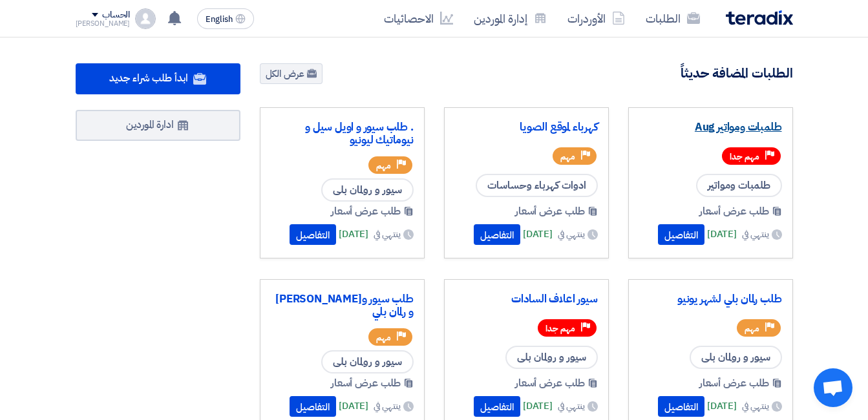 Image resolution: width=868 pixels, height=420 pixels. I want to click on span: English, so click(220, 19).